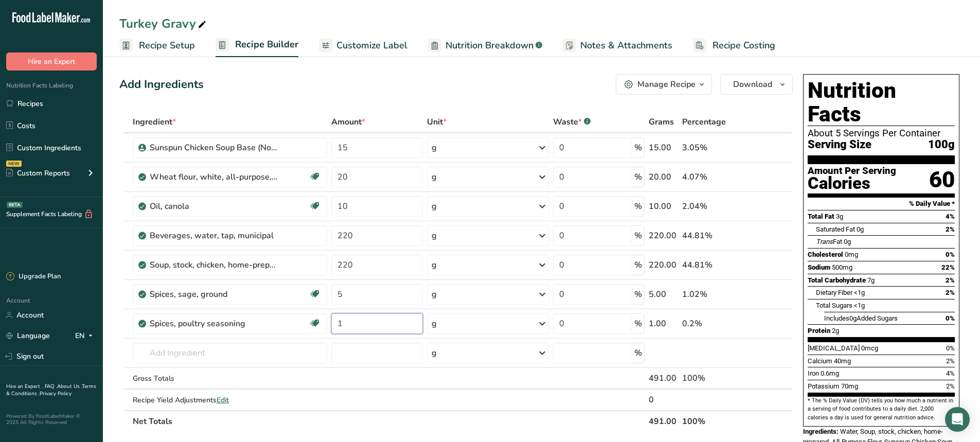  Describe the element at coordinates (835, 330) in the screenshot. I see `span: 2g` at that location.